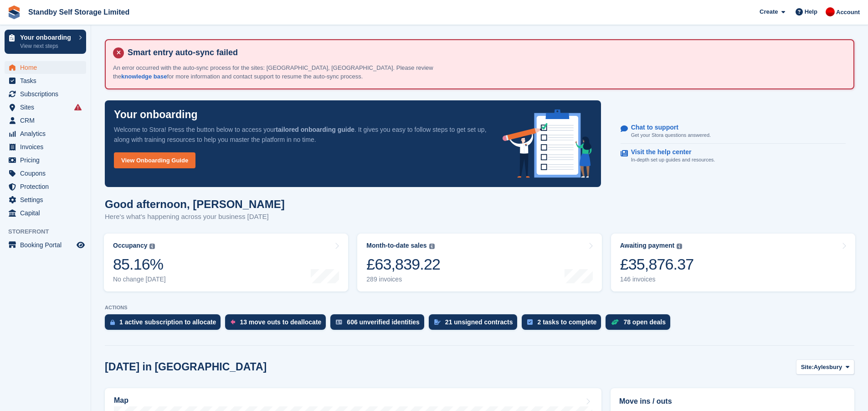 This screenshot has width=868, height=411. Describe the element at coordinates (848, 12) in the screenshot. I see `span: Account` at that location.